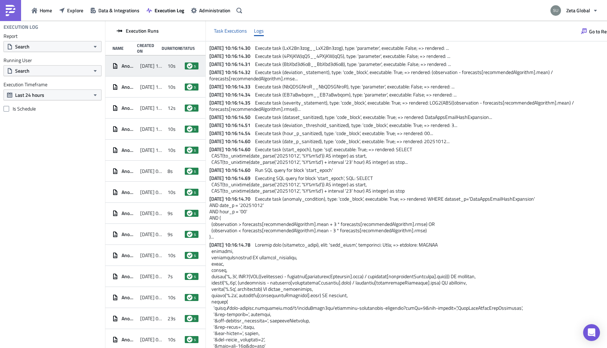  What do you see at coordinates (75, 10) in the screenshot?
I see `span: Explore` at bounding box center [75, 10].